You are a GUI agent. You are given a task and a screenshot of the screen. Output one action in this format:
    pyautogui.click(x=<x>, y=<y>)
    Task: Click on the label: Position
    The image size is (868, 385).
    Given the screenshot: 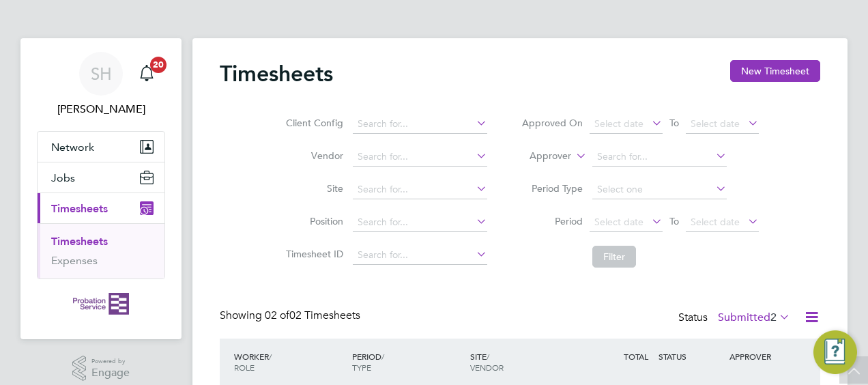 What is the action you would take?
    pyautogui.click(x=312, y=221)
    